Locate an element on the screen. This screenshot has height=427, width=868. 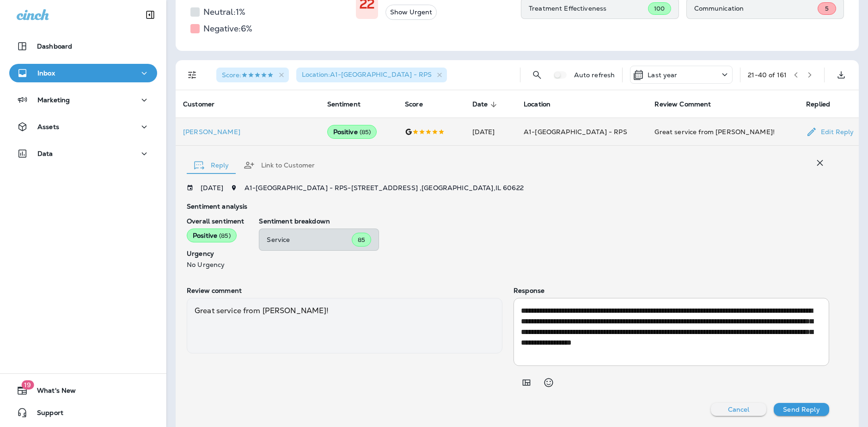
div: 21 - 40 of 161 is located at coordinates (767, 75).